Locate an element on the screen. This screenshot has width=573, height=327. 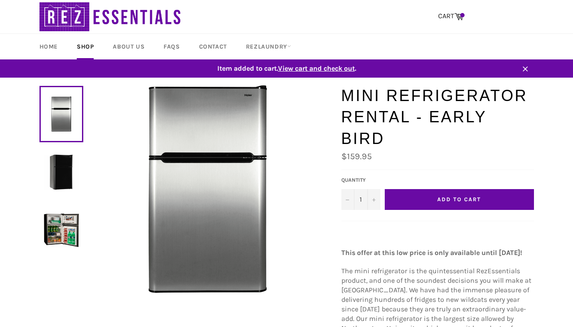
span: $159.95 is located at coordinates (357, 156).